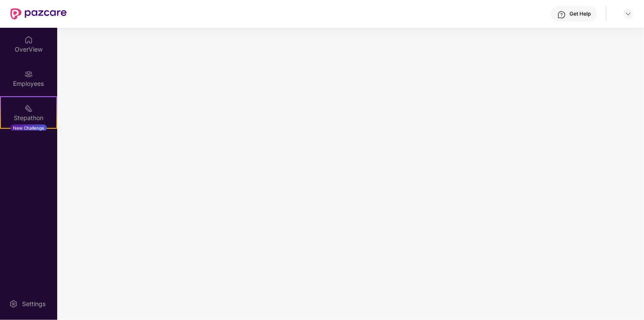 The image size is (644, 320). I want to click on img: svg+xml;base64,PHN2ZyBpZD0iSGVscC0zMngzMiIgeG1sbnM9Imh0dHA6Ly93d3cudzMub3JnLzIwMDAvc3ZnIiB3aWR0aD..., so click(562, 15).